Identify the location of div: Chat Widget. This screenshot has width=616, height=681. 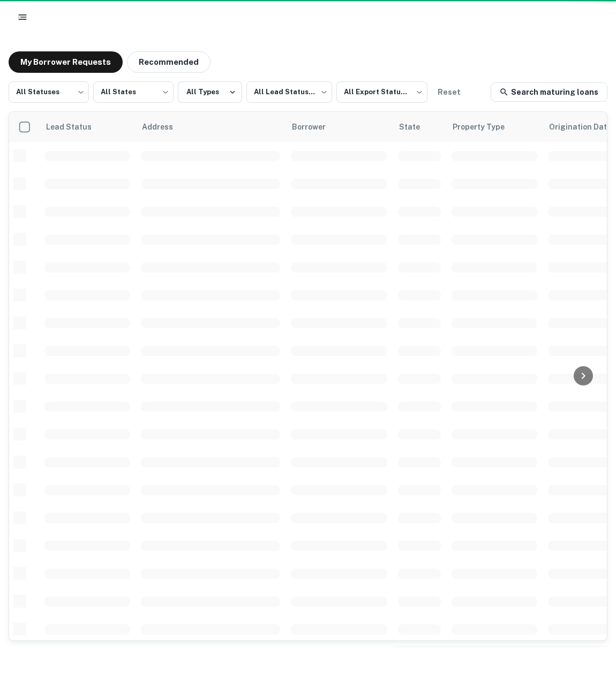
(589, 621).